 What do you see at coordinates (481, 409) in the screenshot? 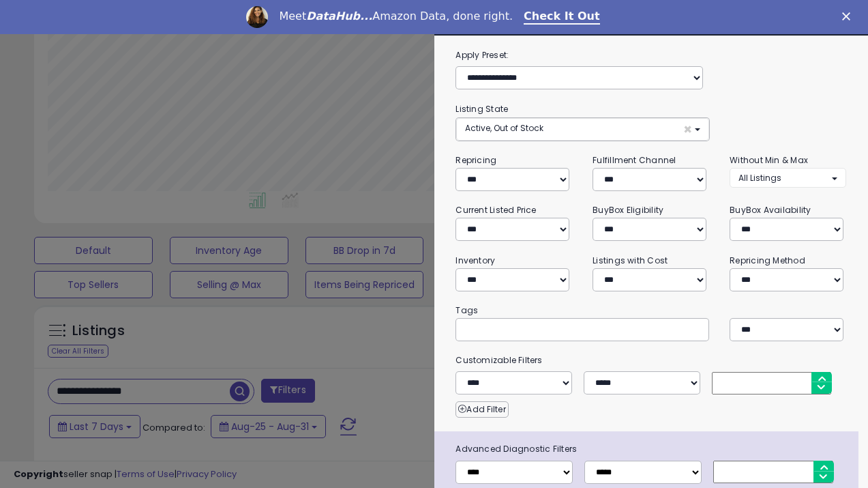
I see `button: Add Filter` at bounding box center [481, 409].